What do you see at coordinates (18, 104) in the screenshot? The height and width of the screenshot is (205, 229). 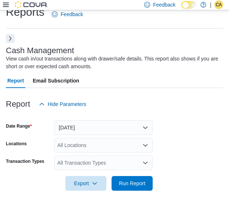 I see `h3: Report` at bounding box center [18, 104].